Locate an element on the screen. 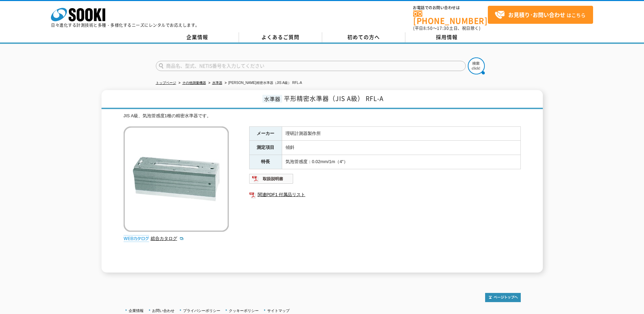 The width and height of the screenshot is (644, 314). a: お問い合わせ is located at coordinates (163, 310).